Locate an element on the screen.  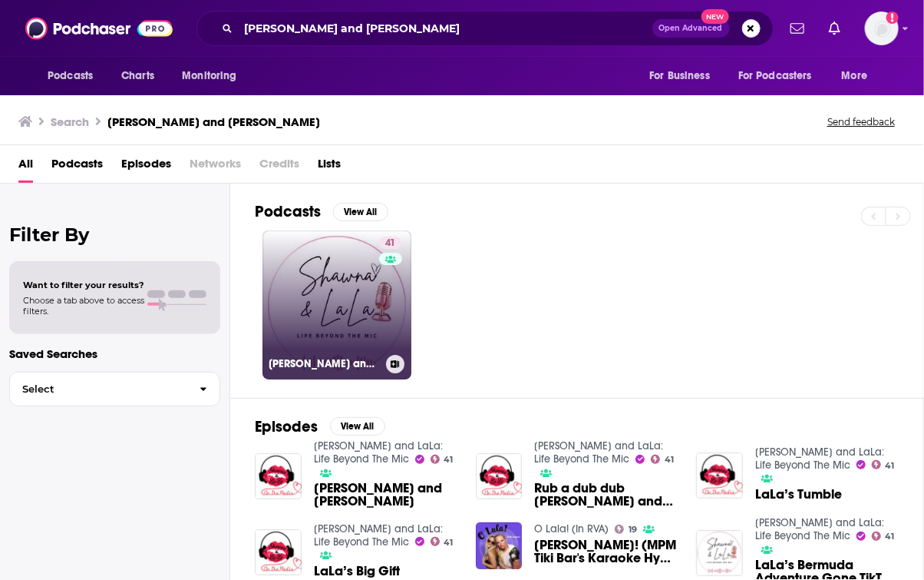
a: 19 is located at coordinates (626, 529).